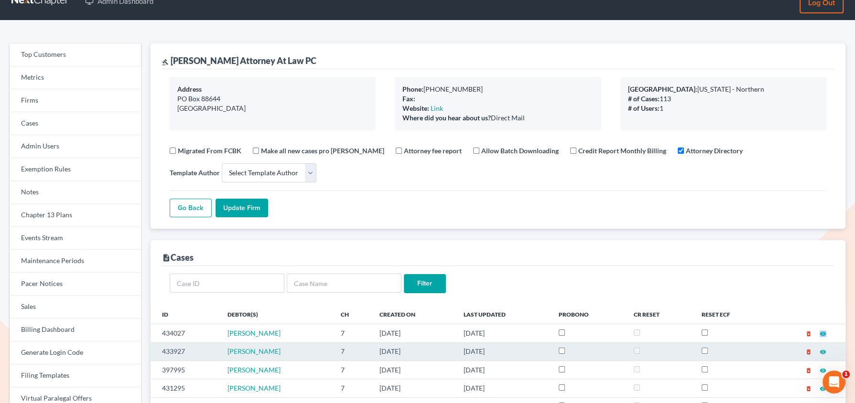  I want to click on a: Events Stream, so click(75, 238).